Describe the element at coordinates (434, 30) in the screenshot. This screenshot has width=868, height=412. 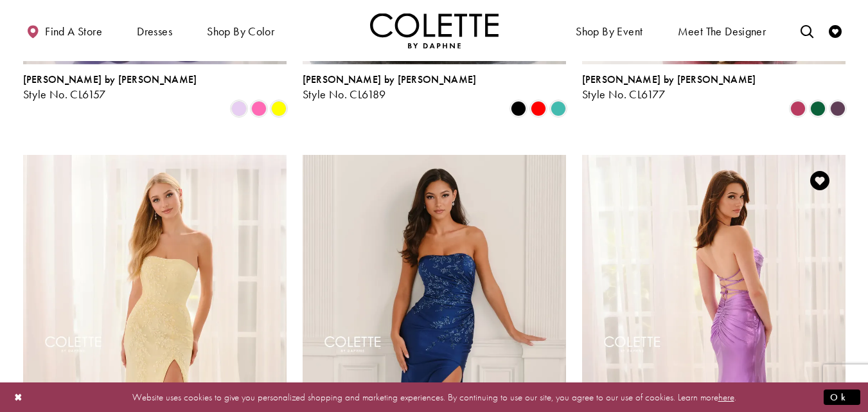
I see `img: Colette by Daphne` at that location.